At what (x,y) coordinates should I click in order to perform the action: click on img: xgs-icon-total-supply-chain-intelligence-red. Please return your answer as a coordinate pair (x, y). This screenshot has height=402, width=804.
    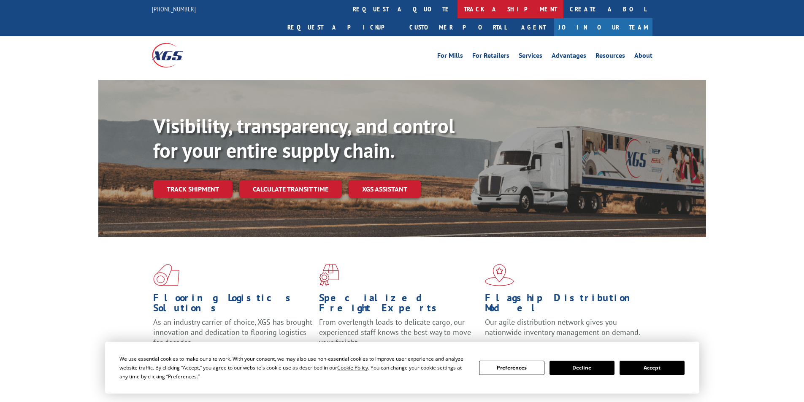
    Looking at the image, I should click on (166, 275).